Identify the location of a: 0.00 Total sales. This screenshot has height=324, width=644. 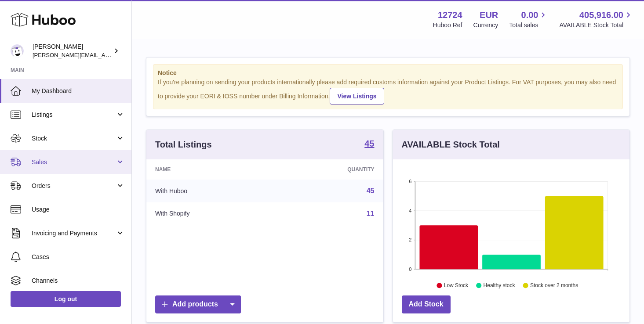
(529, 19).